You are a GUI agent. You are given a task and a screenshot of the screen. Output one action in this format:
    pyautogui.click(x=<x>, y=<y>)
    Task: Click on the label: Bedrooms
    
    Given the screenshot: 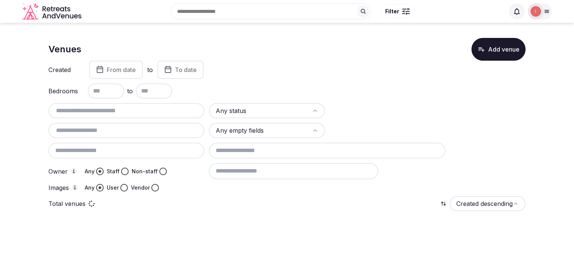 What is the action you would take?
    pyautogui.click(x=64, y=91)
    